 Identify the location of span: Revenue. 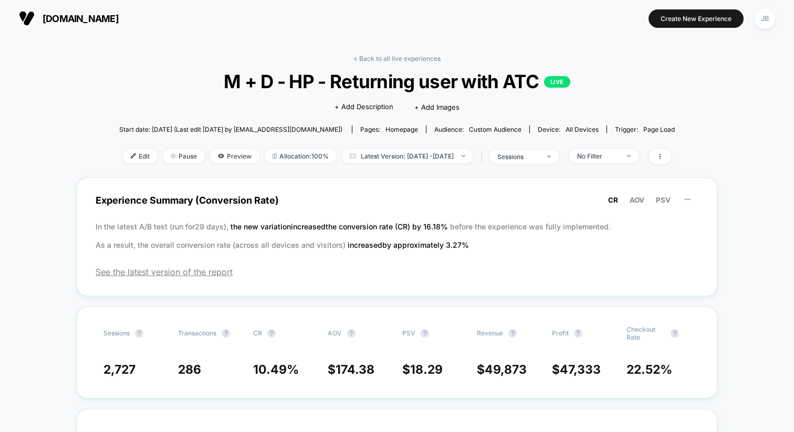
(490, 333).